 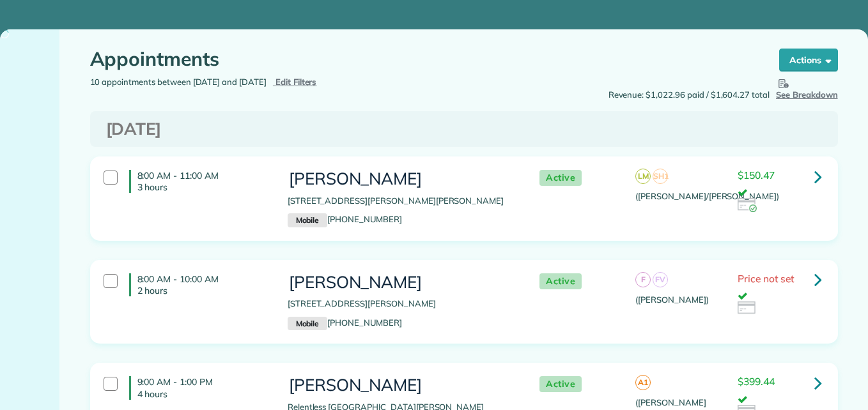 What do you see at coordinates (199, 182) in the screenshot?
I see `h4: 8:00 AM - 11:00 AM` at bounding box center [199, 182].